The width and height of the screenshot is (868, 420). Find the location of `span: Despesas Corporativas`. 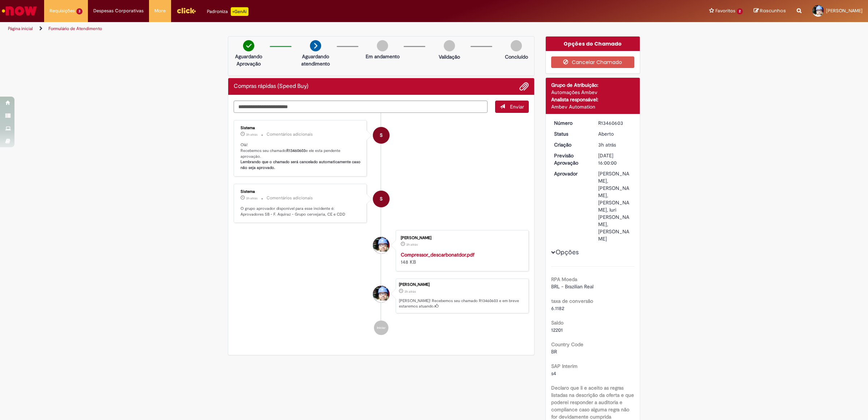

span: Despesas Corporativas is located at coordinates (118, 11).